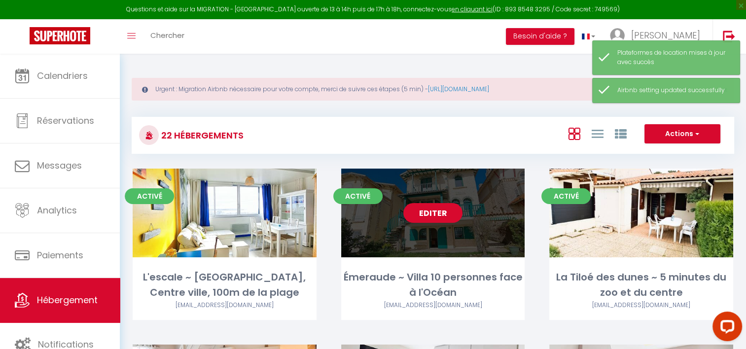 Image resolution: width=746 pixels, height=349 pixels. Describe the element at coordinates (60, 35) in the screenshot. I see `img: Super Booking` at that location.